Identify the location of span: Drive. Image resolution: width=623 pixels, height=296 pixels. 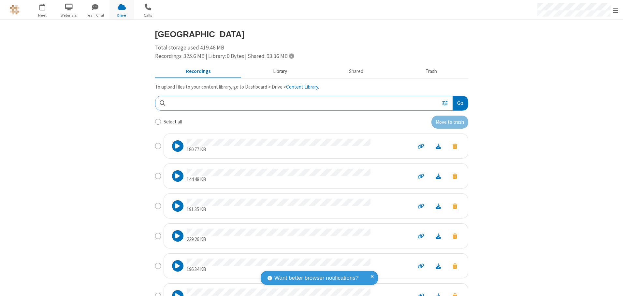
(122, 15).